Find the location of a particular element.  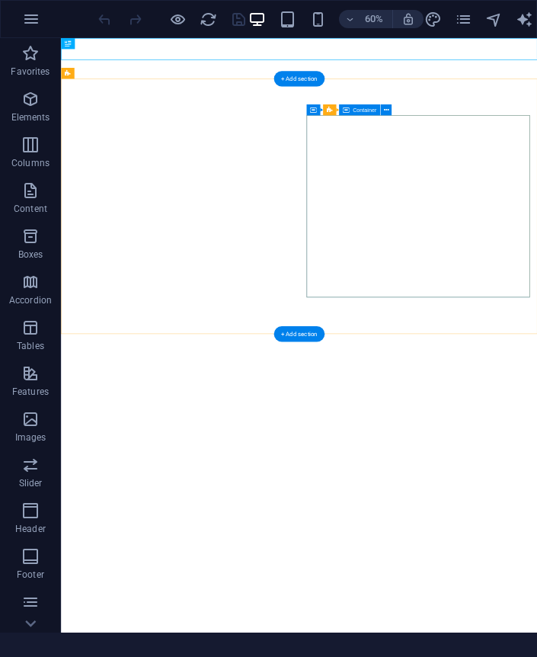

button: reload is located at coordinates (208, 19).